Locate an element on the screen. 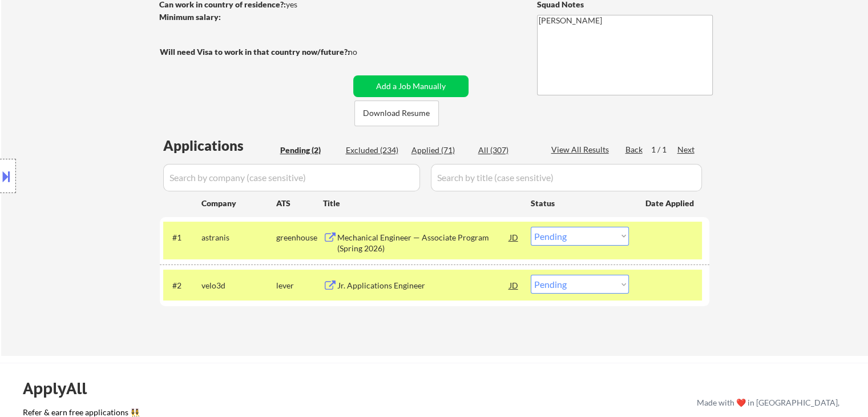  div: no is located at coordinates (364, 52).